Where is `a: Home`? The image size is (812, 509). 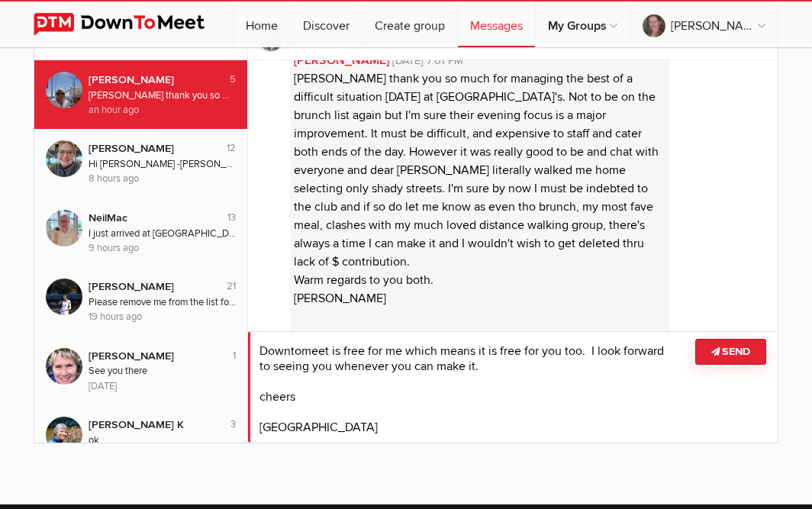
a: Home is located at coordinates (262, 24).